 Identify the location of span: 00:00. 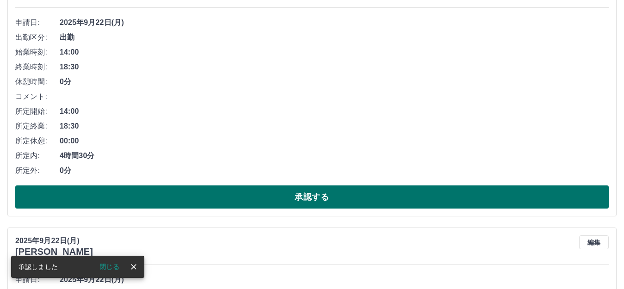
(334, 141).